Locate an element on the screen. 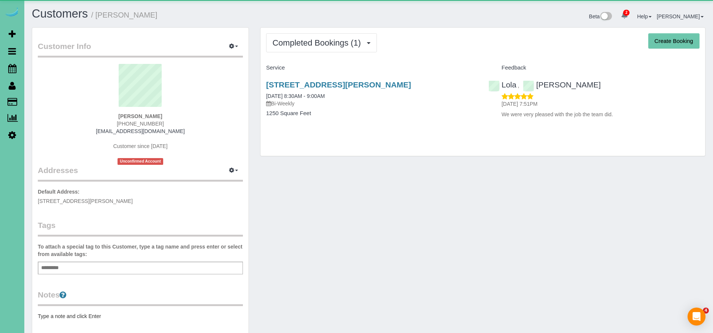 This screenshot has height=333, width=713. pre: Type a note and click Enter is located at coordinates (140, 317).